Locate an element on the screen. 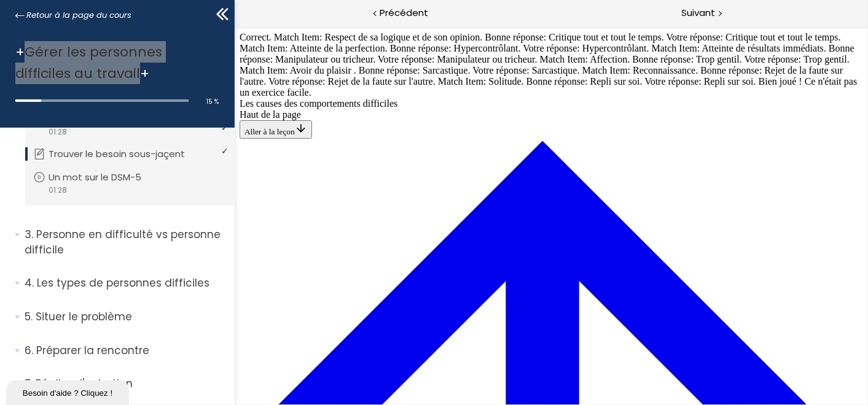 This screenshot has width=868, height=405. div: Correct. Match Item: Respect de sa logique et de son opinion. Bonne réponse: Critique tout et tou... is located at coordinates (317, 38).